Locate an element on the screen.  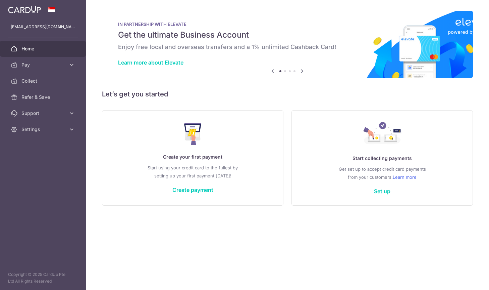
a: Set up is located at coordinates (382, 191).